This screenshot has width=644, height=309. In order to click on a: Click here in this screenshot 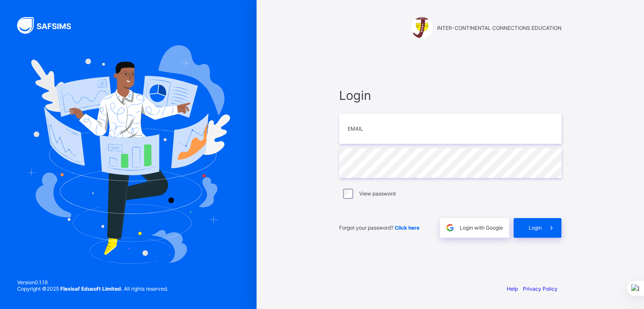, I will do `click(407, 228)`.